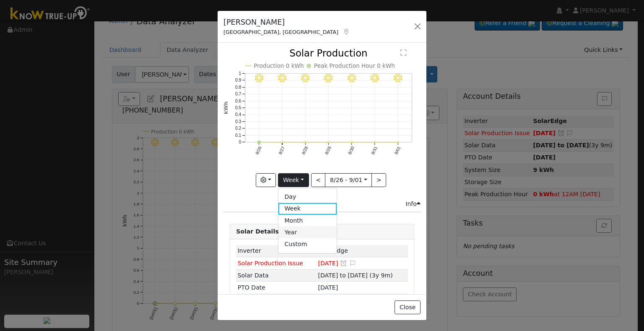  What do you see at coordinates (276, 276) in the screenshot?
I see `td: Solar Data` at bounding box center [276, 276].